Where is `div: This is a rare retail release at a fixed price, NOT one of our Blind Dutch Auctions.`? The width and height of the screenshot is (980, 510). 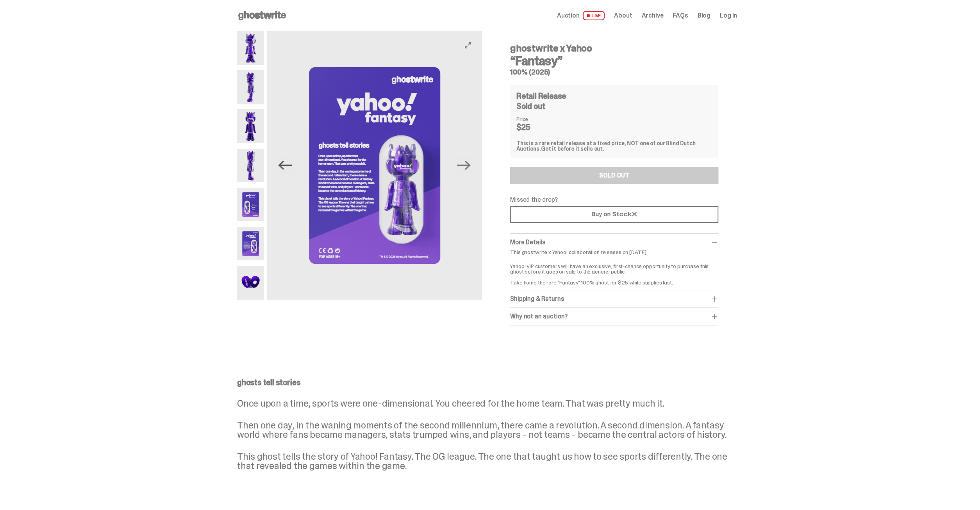
div: This is a rare retail release at a fixed price, NOT one of our Blind Dutch Auctions. is located at coordinates (614, 146).